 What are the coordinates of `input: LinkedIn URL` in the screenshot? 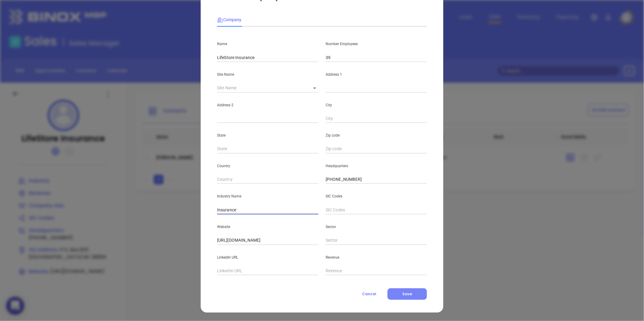 It's located at (268, 271).